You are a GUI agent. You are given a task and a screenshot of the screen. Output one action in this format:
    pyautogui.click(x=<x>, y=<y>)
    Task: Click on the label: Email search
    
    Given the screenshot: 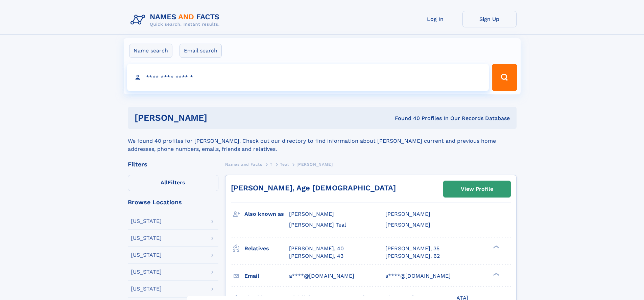 What is the action you would take?
    pyautogui.click(x=200, y=51)
    